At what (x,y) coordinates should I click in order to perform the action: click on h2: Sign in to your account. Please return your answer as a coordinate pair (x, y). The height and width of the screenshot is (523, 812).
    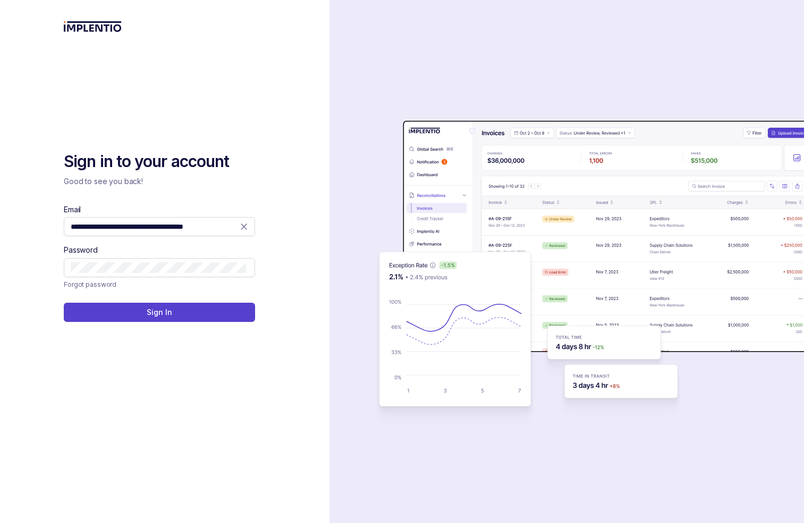
    Looking at the image, I should click on (159, 162).